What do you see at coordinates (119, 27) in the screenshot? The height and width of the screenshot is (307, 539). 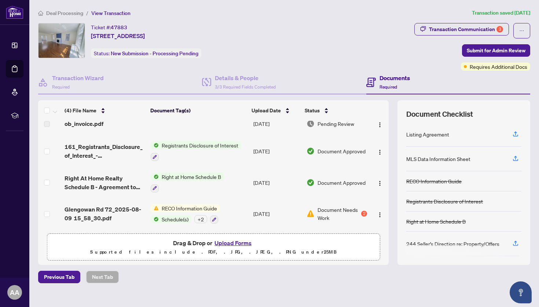 I see `span: 47883` at bounding box center [119, 27].